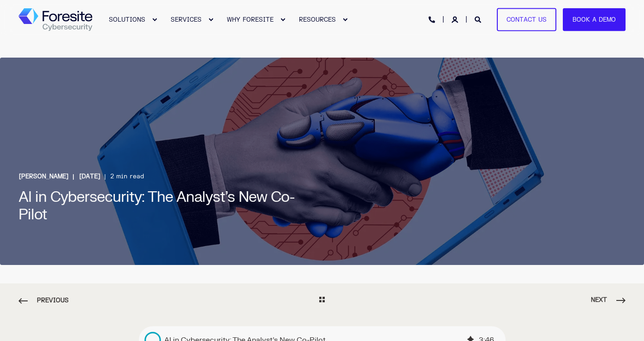 The width and height of the screenshot is (644, 341). I want to click on div: Expand RESOURCES, so click(345, 20).